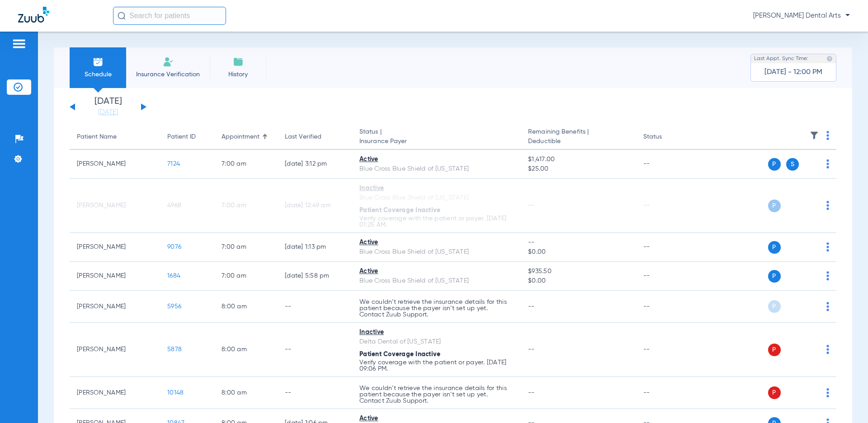 This screenshot has width=868, height=423. What do you see at coordinates (173, 276) in the screenshot?
I see `span: 1684` at bounding box center [173, 276].